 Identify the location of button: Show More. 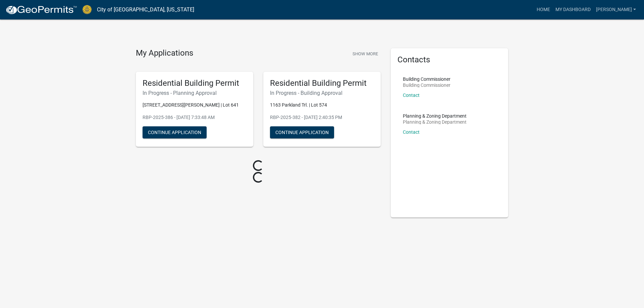
(366, 54).